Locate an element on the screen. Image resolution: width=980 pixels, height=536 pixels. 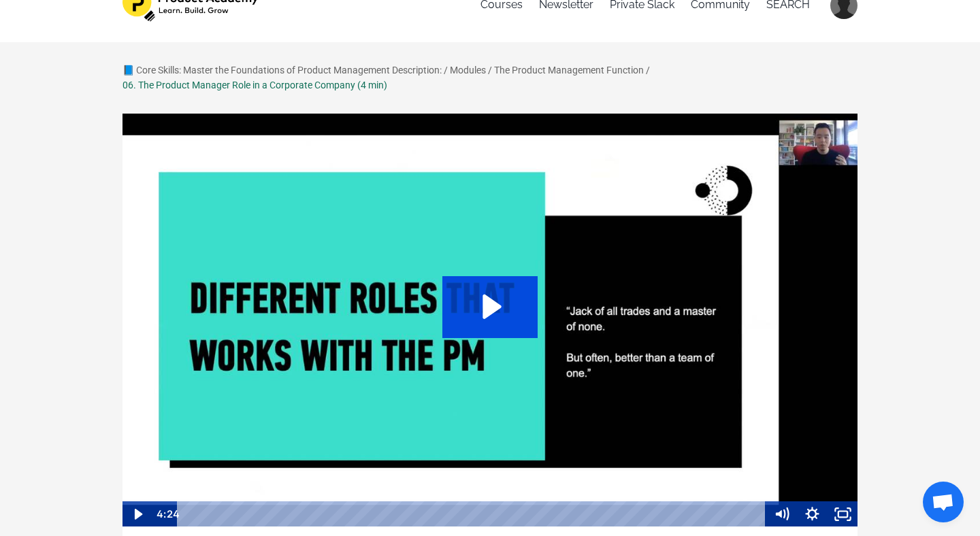
button: Mute is located at coordinates (781, 514).